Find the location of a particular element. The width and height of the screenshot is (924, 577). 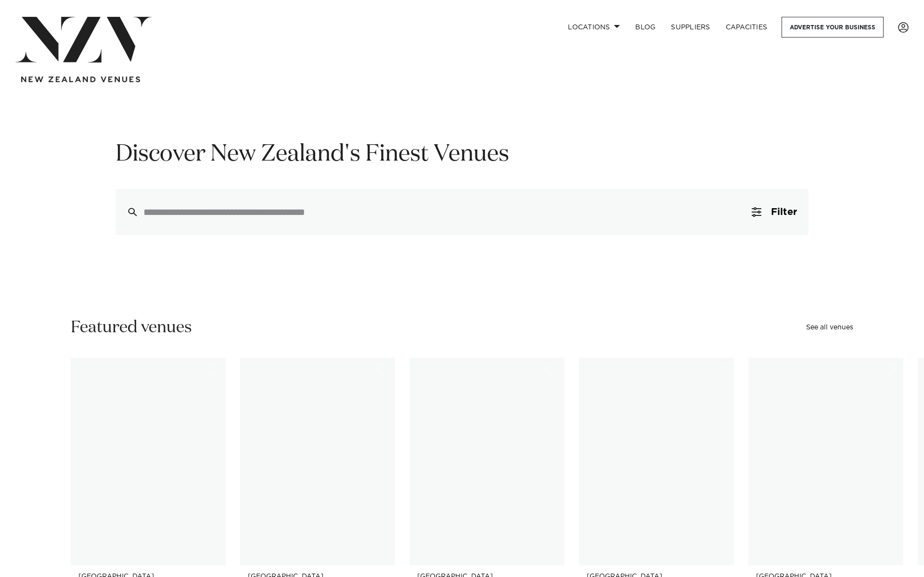

a: Advertise your business is located at coordinates (832, 27).